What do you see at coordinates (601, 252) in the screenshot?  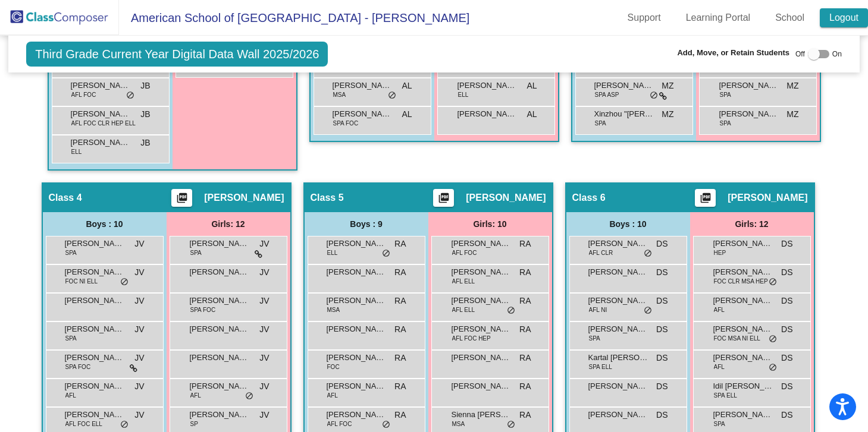 I see `span: AFL CLR` at bounding box center [601, 252].